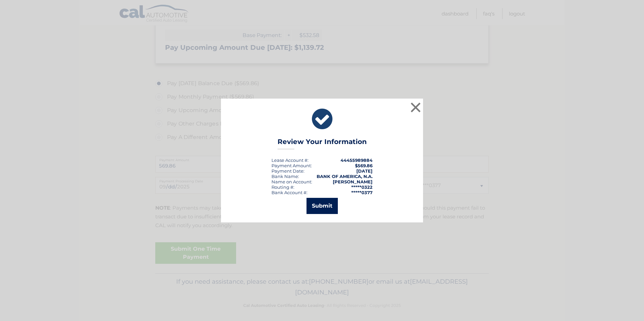 The image size is (644, 321). Describe the element at coordinates (364, 166) in the screenshot. I see `span: $569.86` at that location.